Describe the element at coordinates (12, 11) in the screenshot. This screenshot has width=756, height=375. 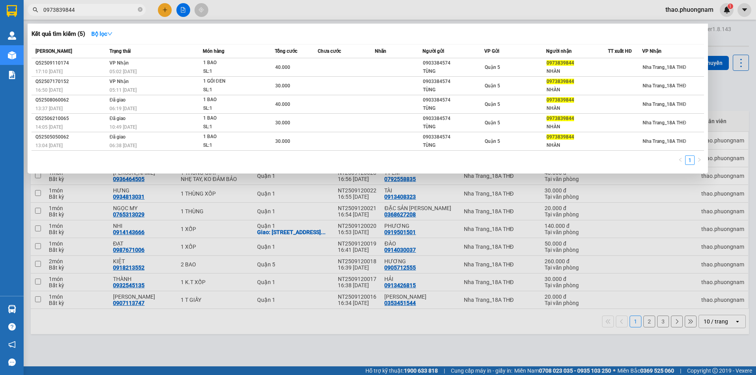
I see `img: logo-vxr` at that location.